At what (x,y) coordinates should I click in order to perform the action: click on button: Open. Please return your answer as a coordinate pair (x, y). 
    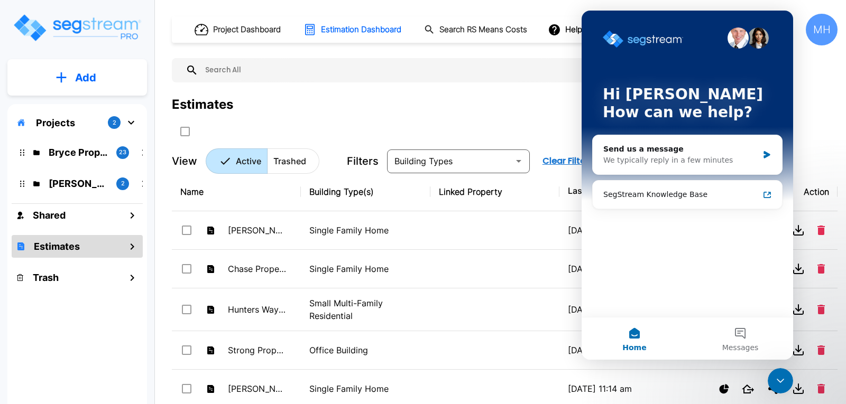
    Looking at the image, I should click on (519, 161).